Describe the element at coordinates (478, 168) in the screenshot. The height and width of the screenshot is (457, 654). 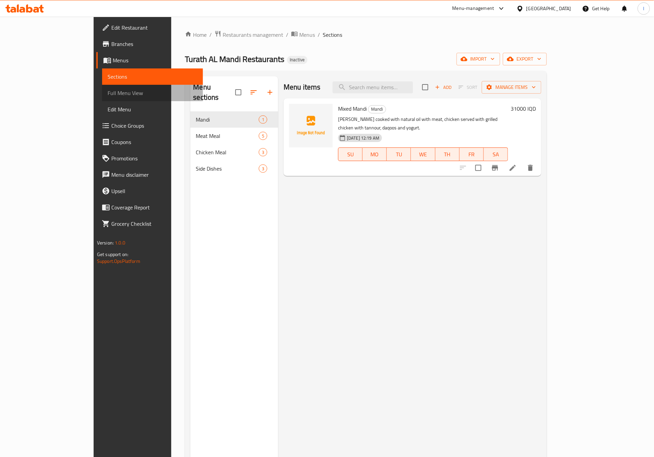
I see `span: Select to update` at that location.